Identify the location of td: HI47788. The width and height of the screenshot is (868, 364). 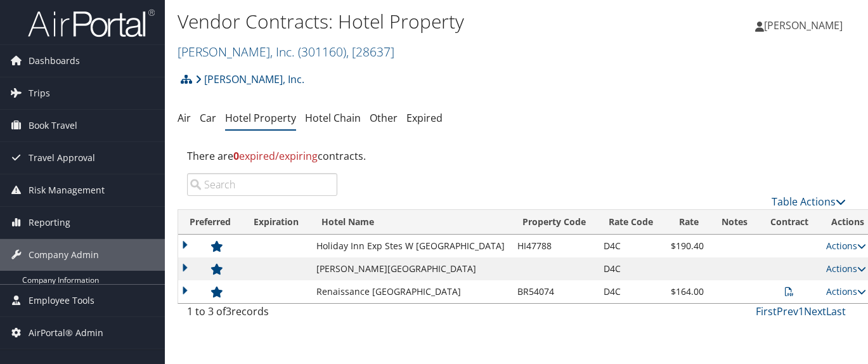
(554, 246).